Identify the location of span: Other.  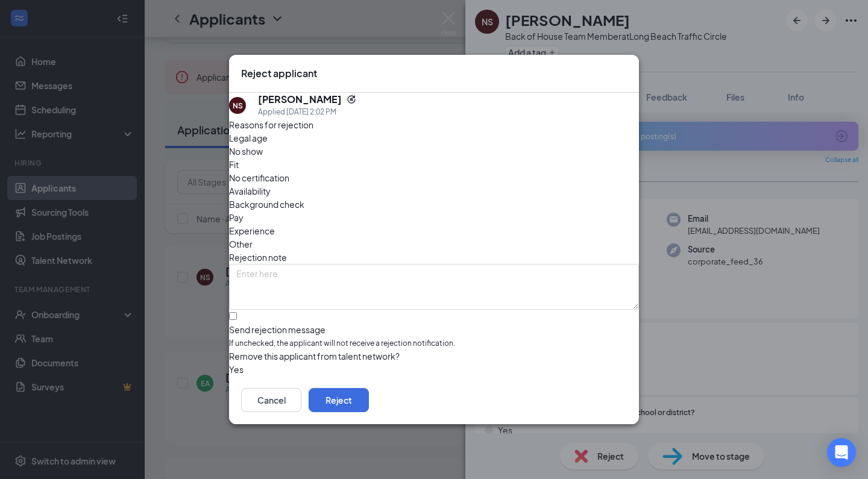
(241, 244).